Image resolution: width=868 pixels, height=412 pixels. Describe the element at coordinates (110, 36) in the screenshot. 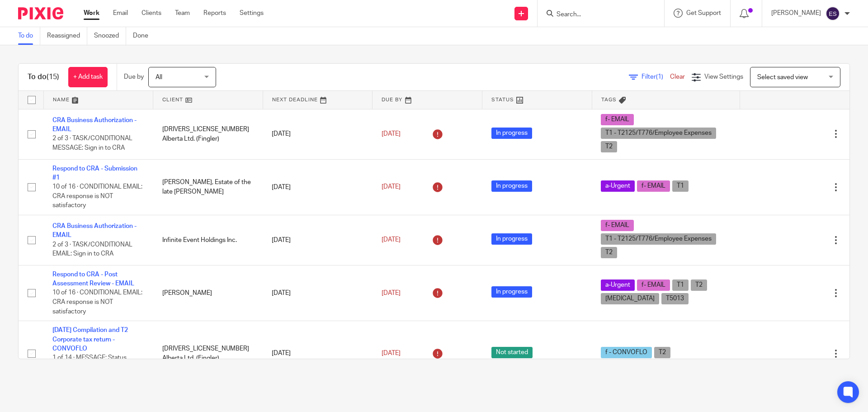

I see `a: Snoozed` at that location.